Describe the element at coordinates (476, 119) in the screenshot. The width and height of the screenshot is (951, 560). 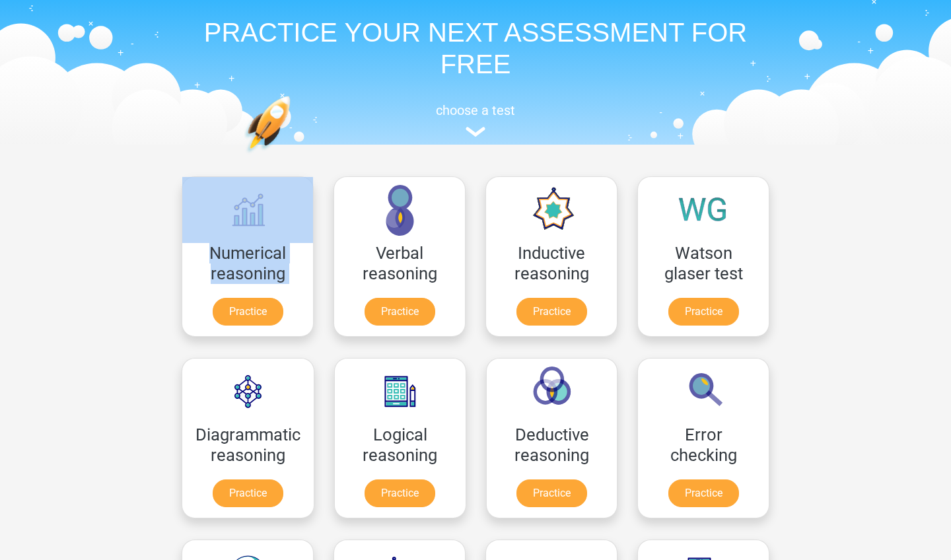
I see `a: choose a test` at that location.